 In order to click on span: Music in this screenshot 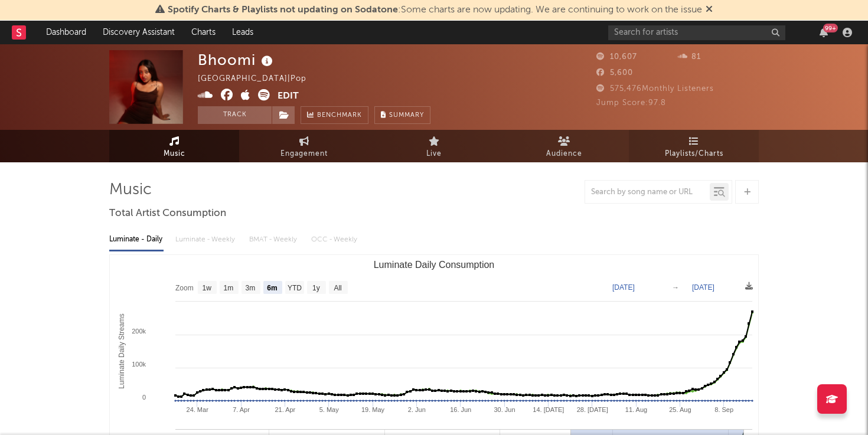, I will do `click(174, 154)`.